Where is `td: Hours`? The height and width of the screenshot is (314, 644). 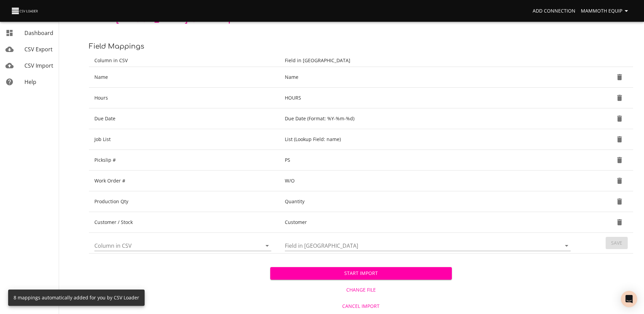 td: Hours is located at coordinates (184, 98).